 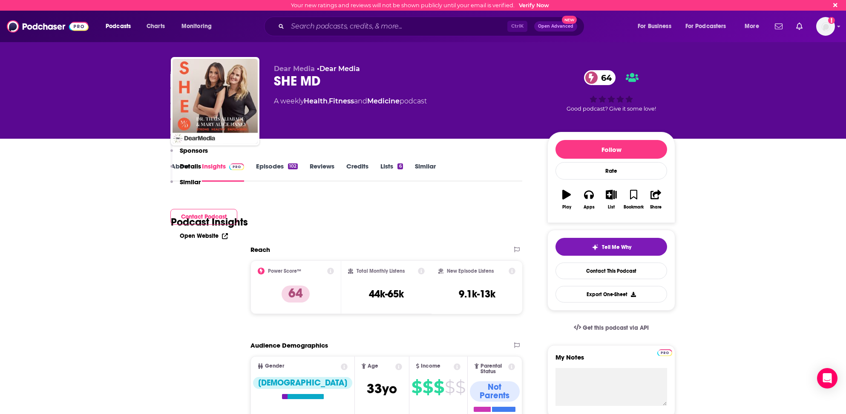 What do you see at coordinates (215, 101) in the screenshot?
I see `img: SHE MD` at bounding box center [215, 101].